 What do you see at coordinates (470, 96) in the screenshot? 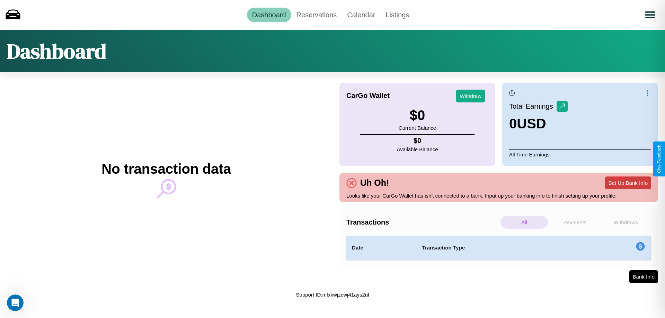
I see `button: Withdraw` at bounding box center [470, 96].